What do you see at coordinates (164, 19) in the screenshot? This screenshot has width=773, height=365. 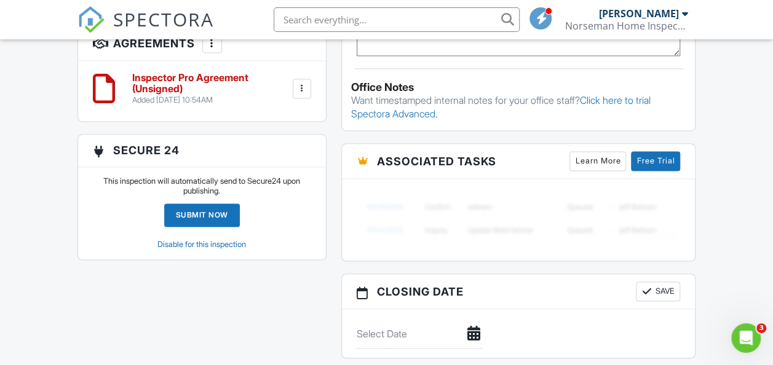 I see `span: SPECTORA` at bounding box center [164, 19].